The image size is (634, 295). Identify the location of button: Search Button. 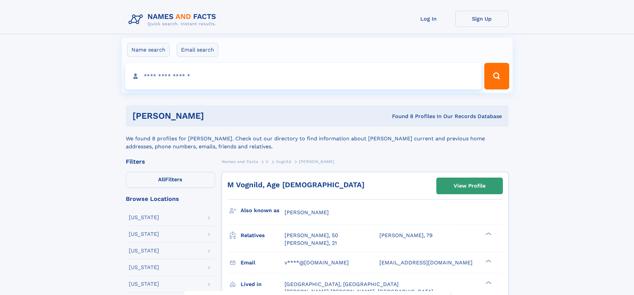
(496, 76).